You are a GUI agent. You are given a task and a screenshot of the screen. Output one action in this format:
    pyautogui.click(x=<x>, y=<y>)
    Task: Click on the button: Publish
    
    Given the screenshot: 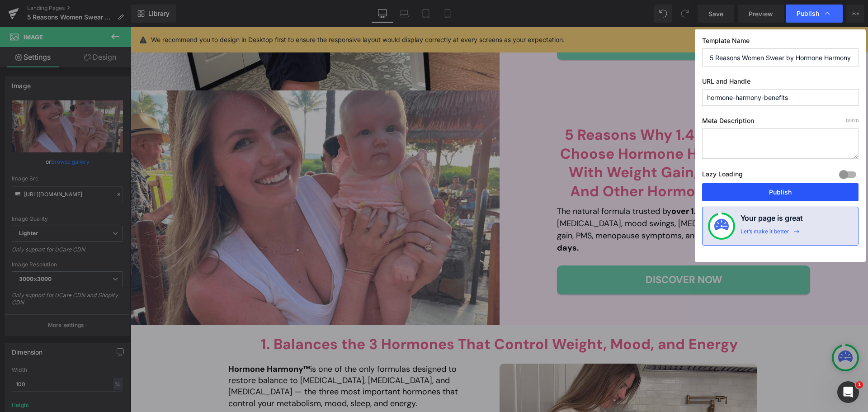 What is the action you would take?
    pyautogui.click(x=781, y=193)
    